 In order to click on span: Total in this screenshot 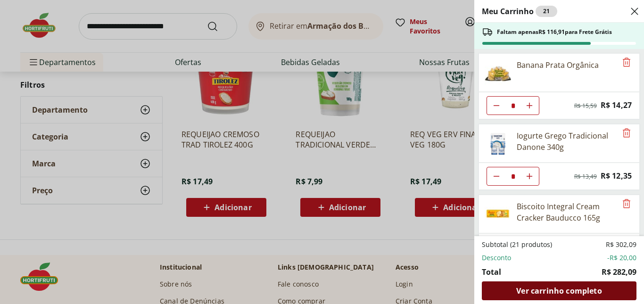, I will do `click(491, 272)`.